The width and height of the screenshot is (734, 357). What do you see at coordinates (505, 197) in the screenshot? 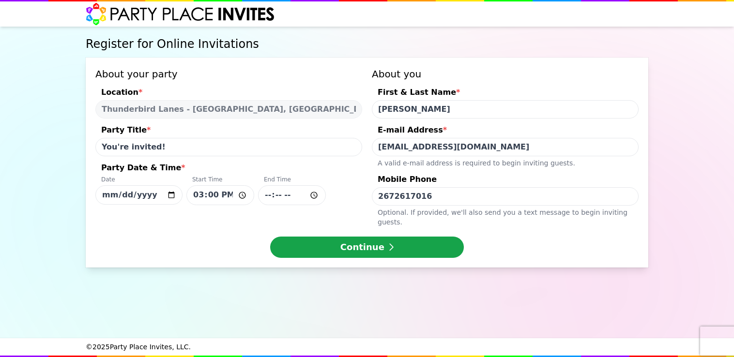
I see `input: Mobile PhoneOptional. If provided, we'll also send you a text message to begin inviting guests.` at bounding box center [505, 197].